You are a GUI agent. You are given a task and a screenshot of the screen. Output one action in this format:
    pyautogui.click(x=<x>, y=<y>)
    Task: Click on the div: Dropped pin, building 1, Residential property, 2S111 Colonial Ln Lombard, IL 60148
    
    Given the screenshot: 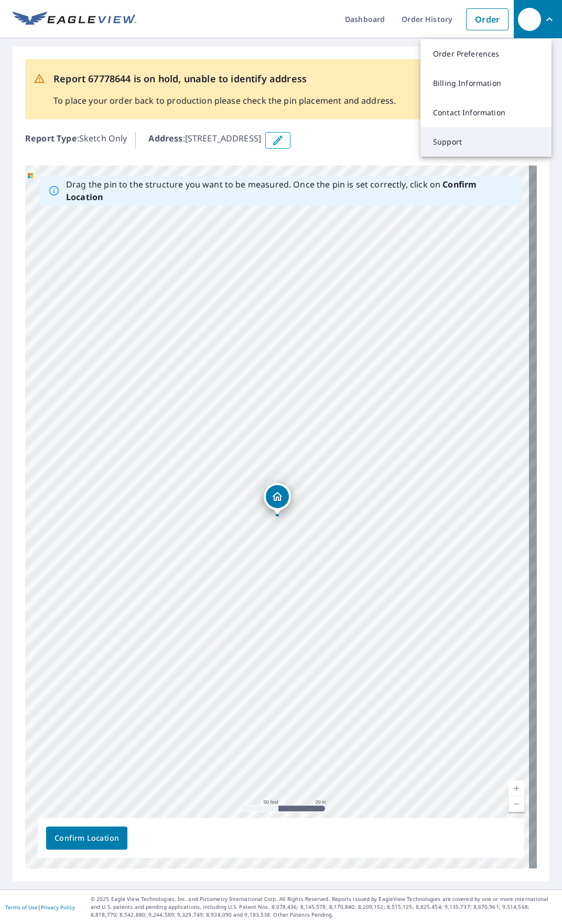 What is the action you would take?
    pyautogui.click(x=277, y=500)
    